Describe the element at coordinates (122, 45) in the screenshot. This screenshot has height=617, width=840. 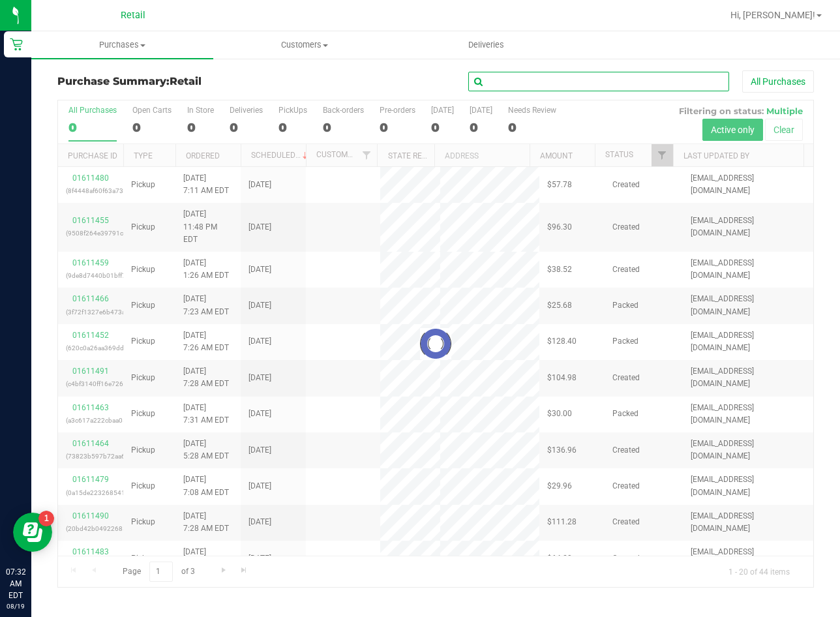
I see `span: Purchases` at that location.